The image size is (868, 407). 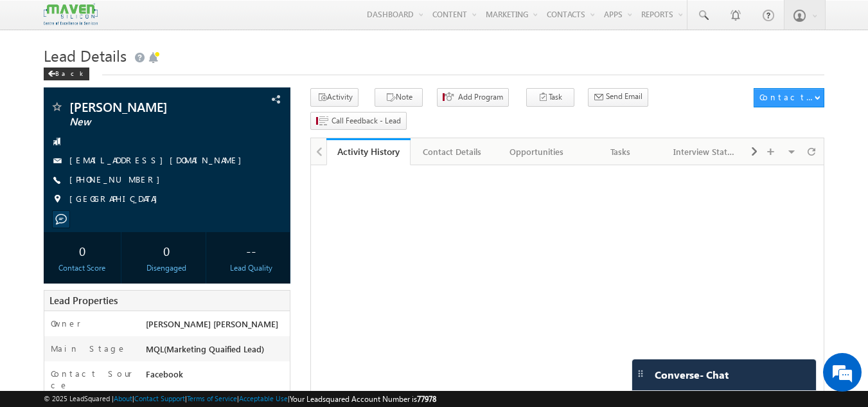 What do you see at coordinates (368, 152) in the screenshot?
I see `a: Activity History` at bounding box center [368, 152].